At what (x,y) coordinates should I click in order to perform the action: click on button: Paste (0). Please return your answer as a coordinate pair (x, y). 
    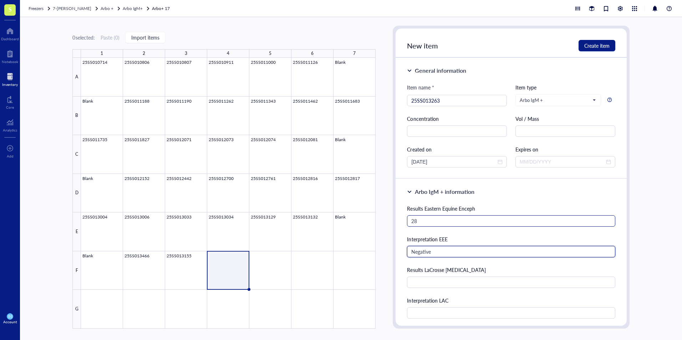
    Looking at the image, I should click on (110, 37).